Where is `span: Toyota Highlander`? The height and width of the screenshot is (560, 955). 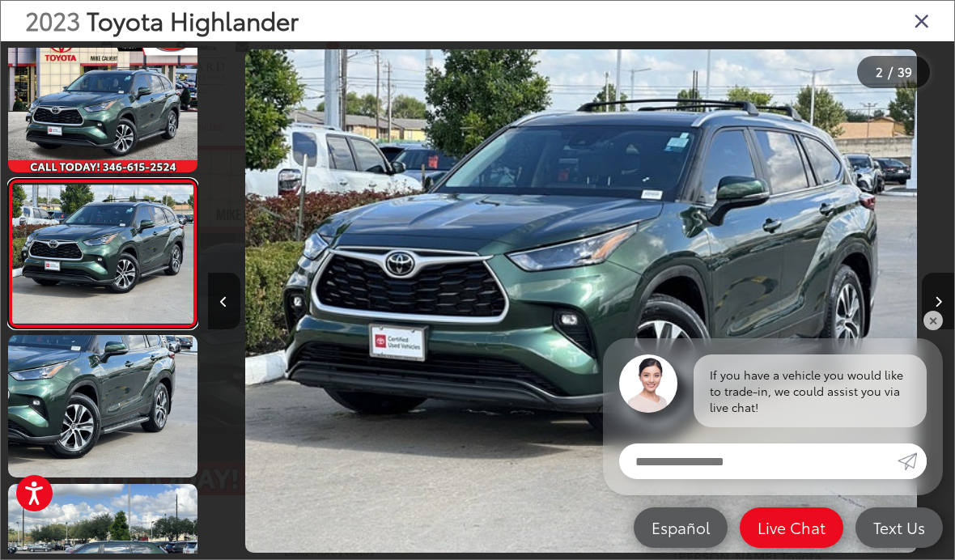
span: Toyota Highlander is located at coordinates (193, 20).